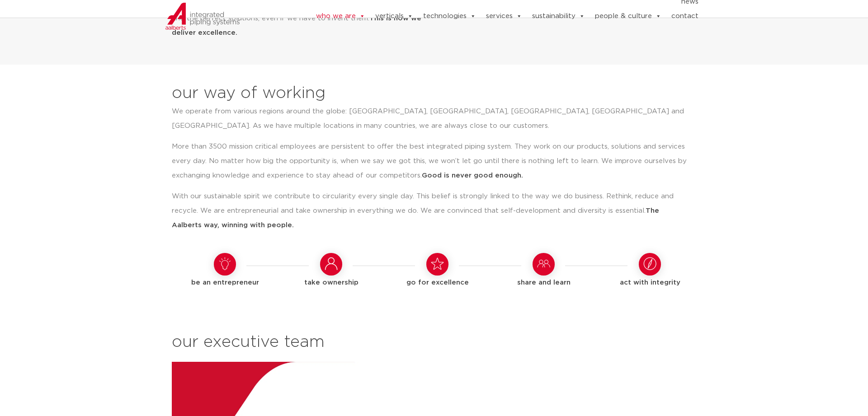  What do you see at coordinates (504, 16) in the screenshot?
I see `a: services` at bounding box center [504, 16].